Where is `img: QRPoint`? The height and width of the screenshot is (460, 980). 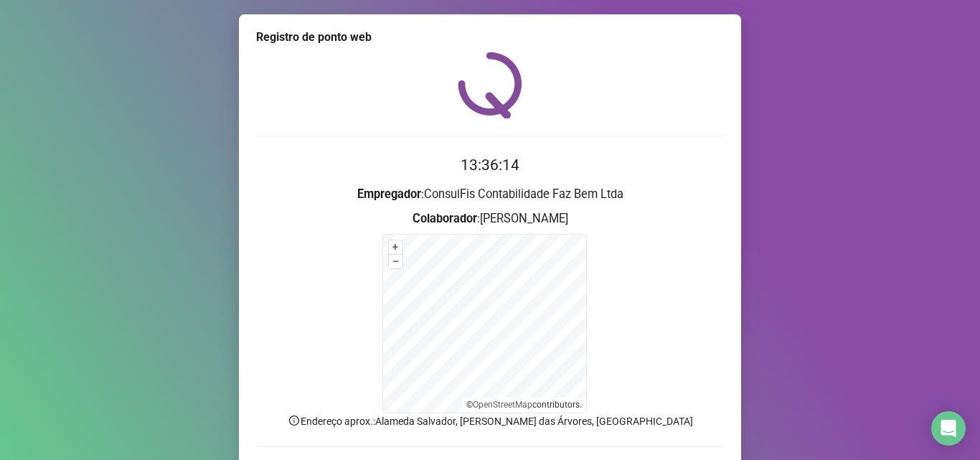
img: QRPoint is located at coordinates (490, 84).